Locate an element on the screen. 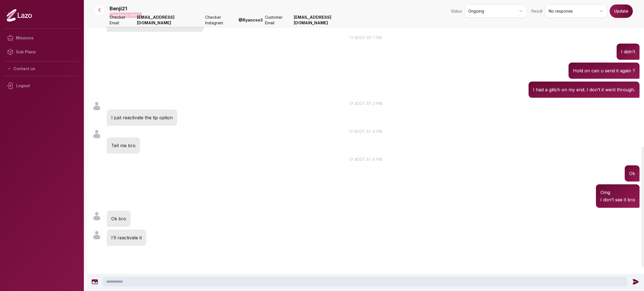 The image size is (644, 291). p: Ok bro is located at coordinates (118, 218).